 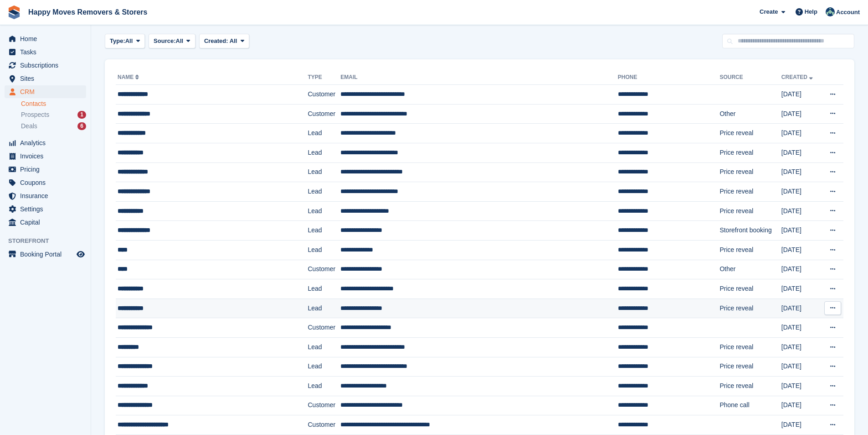 What do you see at coordinates (88, 12) in the screenshot?
I see `a: Happy Moves Removers & Storers` at bounding box center [88, 12].